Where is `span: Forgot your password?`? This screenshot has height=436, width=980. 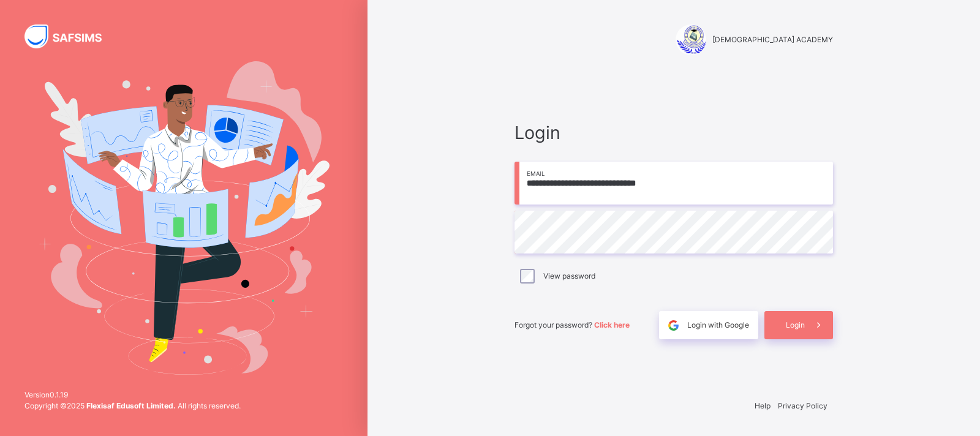 span: Forgot your password? is located at coordinates (573, 324).